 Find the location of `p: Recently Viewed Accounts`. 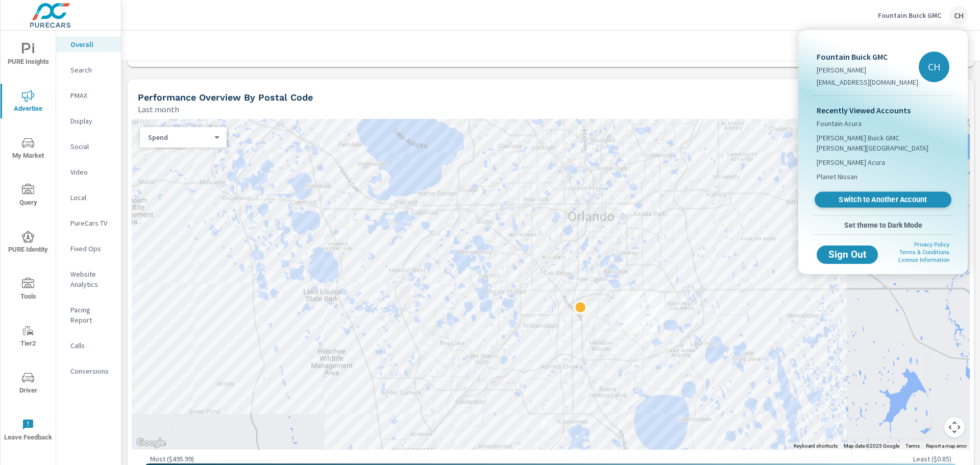

p: Recently Viewed Accounts is located at coordinates (883, 110).